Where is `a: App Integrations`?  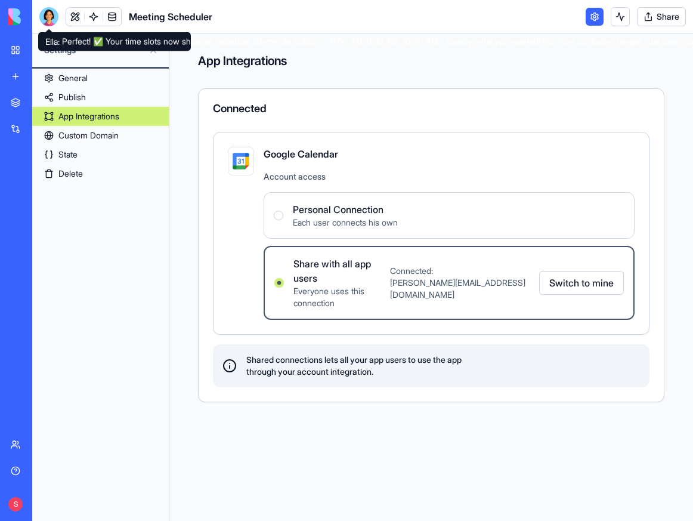 a: App Integrations is located at coordinates (100, 116).